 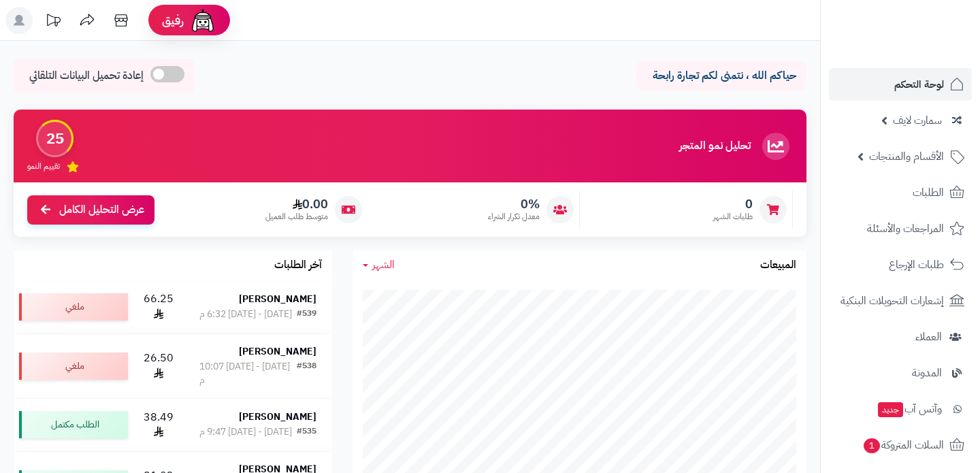 What do you see at coordinates (158, 425) in the screenshot?
I see `td: 38.49` at bounding box center [158, 425].